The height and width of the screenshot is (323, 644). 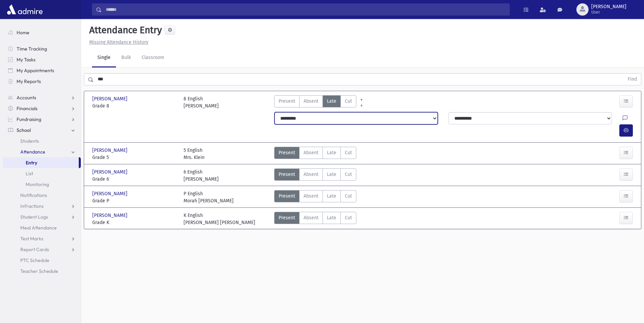 What do you see at coordinates (42, 70) in the screenshot?
I see `a: My Appointments` at bounding box center [42, 70].